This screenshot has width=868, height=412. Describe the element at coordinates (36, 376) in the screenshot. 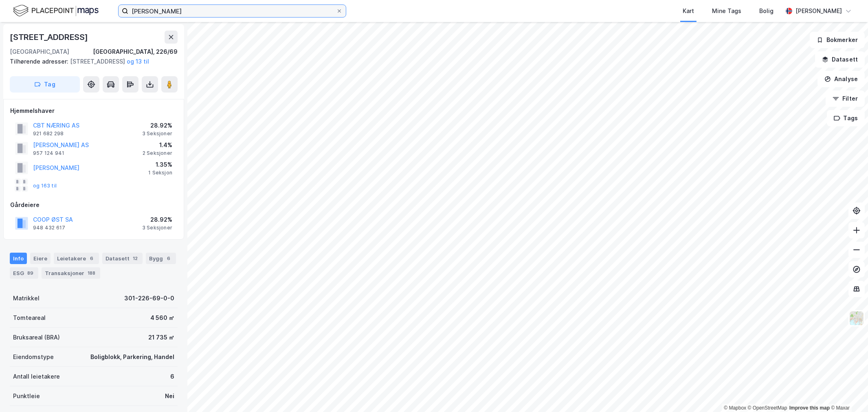

I see `div: Antall leietakere` at that location.